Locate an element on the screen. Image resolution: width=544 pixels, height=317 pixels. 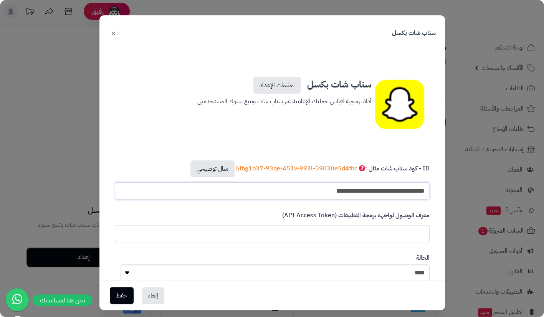
label: ID - كود سناب شات مثال : is located at coordinates (309, 170).